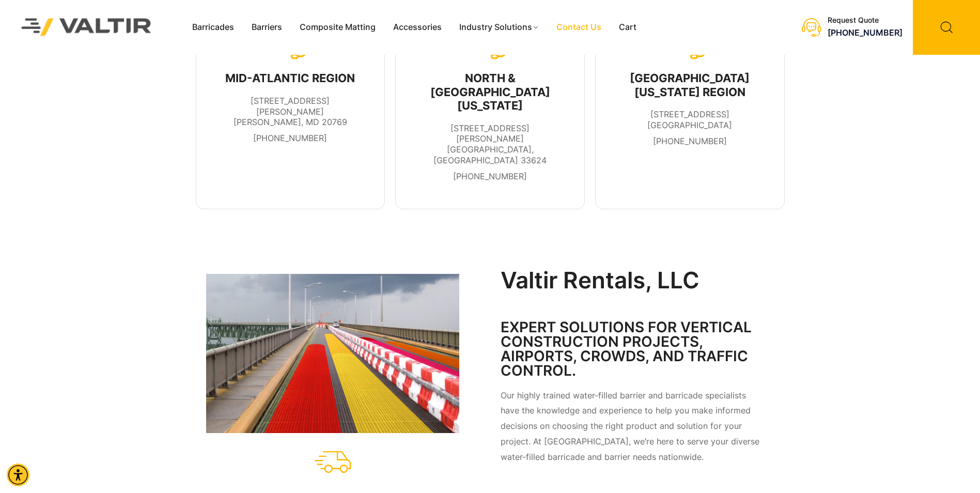 This screenshot has height=493, width=980. What do you see at coordinates (633, 427) in the screenshot?
I see `p: Our highly trained water-filled barrier and barricade specialists have the knowledge and experien...` at bounding box center [633, 427].